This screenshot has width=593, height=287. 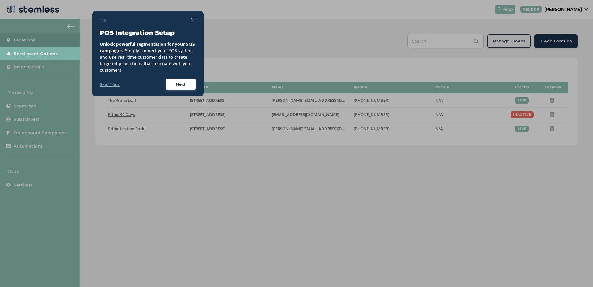 I want to click on div: Chat Widget, so click(x=578, y=272).